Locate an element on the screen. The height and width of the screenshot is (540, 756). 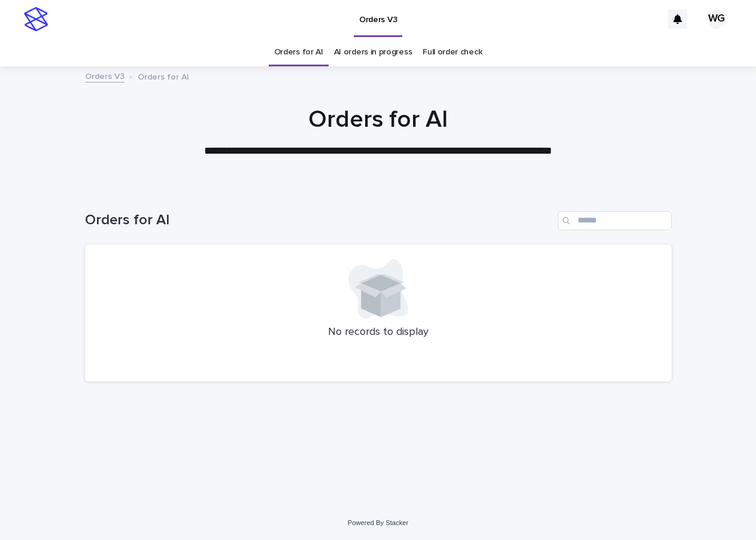
a: Full order check is located at coordinates (452, 52).